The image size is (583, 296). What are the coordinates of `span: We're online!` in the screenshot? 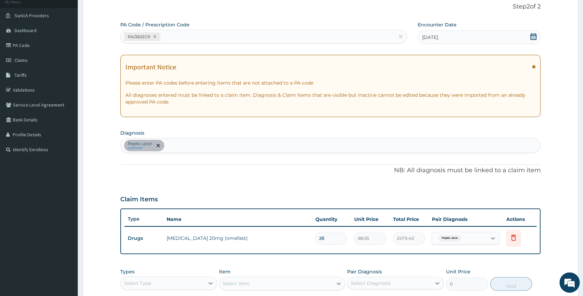 It's located at (66, 119).